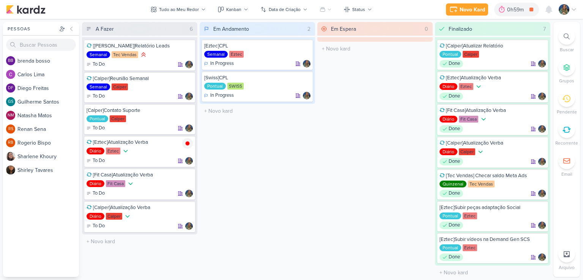 The width and height of the screenshot is (583, 280). What do you see at coordinates (32, 29) in the screenshot?
I see `div: Pessoas` at bounding box center [32, 29].